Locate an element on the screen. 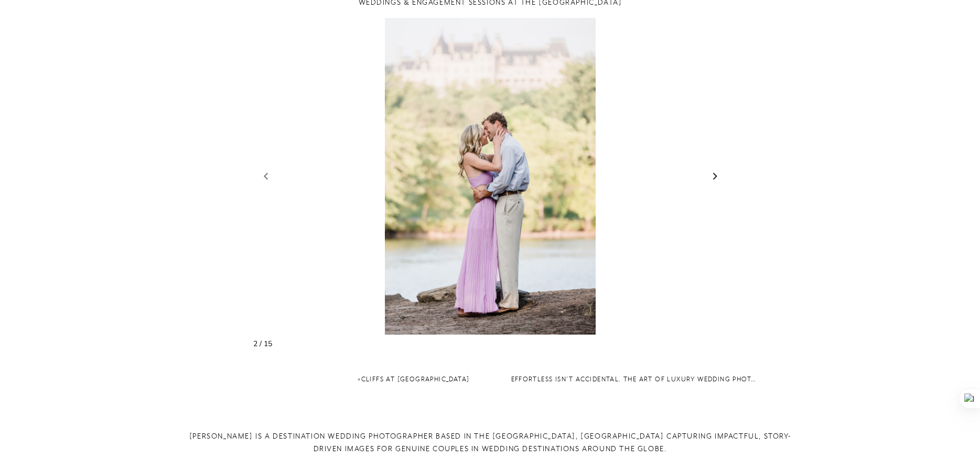 Image resolution: width=980 pixels, height=468 pixels. a: Next slide is located at coordinates (716, 176).